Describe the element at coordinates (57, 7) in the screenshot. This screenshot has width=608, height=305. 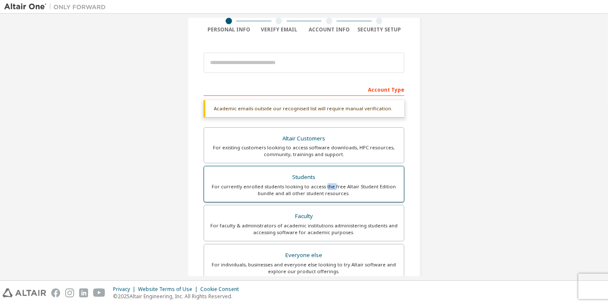
I see `img: Altair One` at that location.